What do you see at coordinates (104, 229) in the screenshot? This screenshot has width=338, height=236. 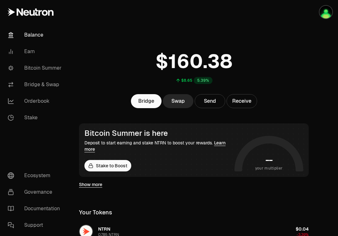 I see `span: NTRN` at bounding box center [104, 229].